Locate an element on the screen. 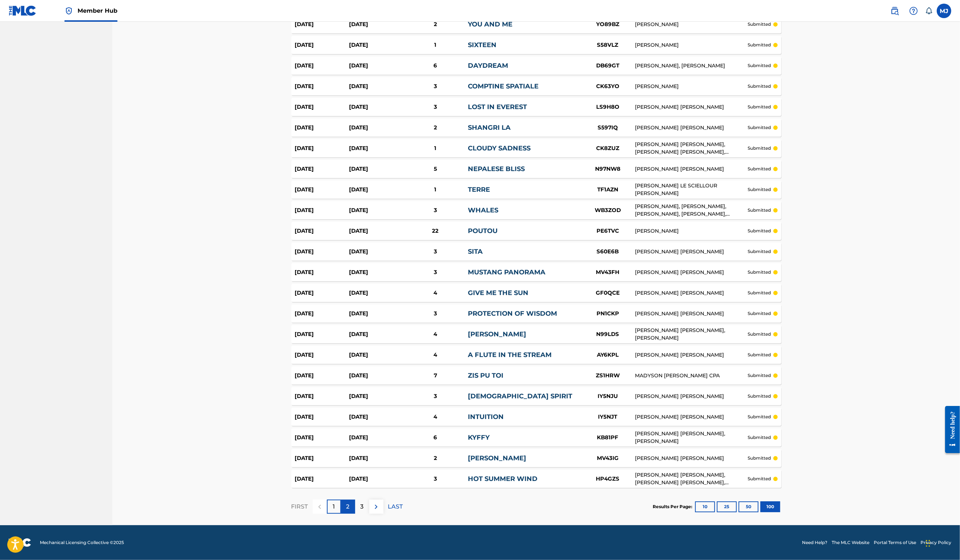 This screenshot has height=560, width=960. div: IY5NJT is located at coordinates (608, 416).